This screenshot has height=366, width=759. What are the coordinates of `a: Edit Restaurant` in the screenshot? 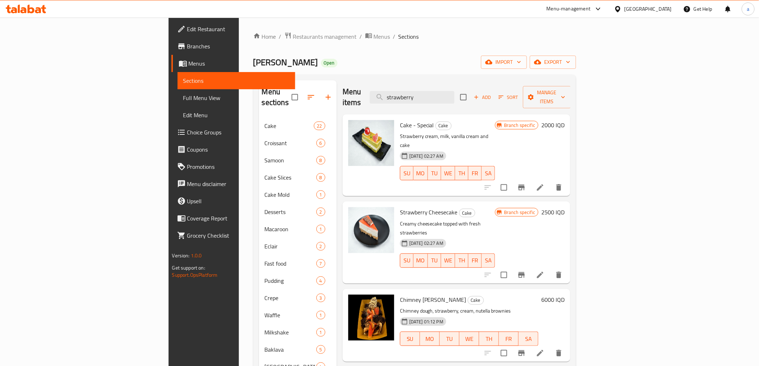 It's located at (233, 29).